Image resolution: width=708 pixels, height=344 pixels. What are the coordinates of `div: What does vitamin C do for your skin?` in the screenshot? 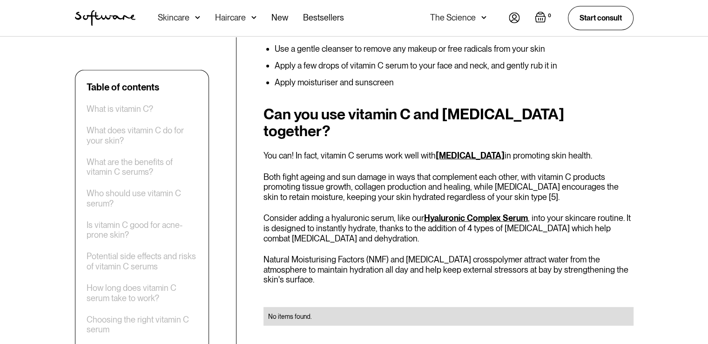 It's located at (142, 135).